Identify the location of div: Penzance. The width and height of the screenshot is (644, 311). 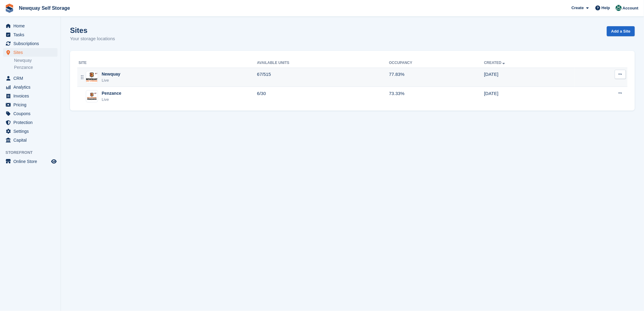
(111, 93).